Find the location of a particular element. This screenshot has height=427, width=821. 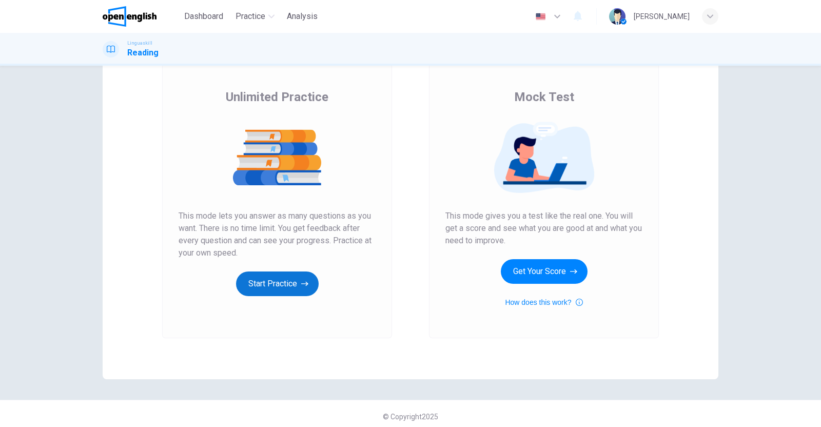

img: Profile picture is located at coordinates (618, 16).